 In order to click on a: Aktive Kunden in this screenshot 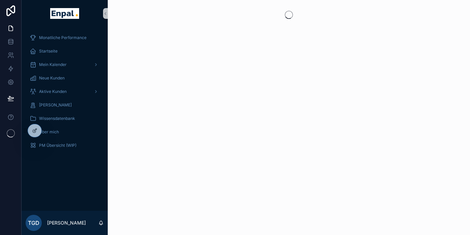, I will do `click(65, 92)`.